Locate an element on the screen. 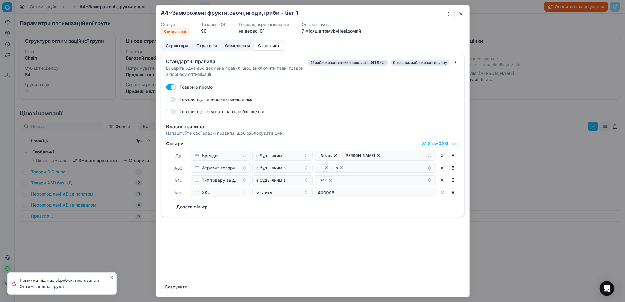  button: Структура is located at coordinates (177, 46).